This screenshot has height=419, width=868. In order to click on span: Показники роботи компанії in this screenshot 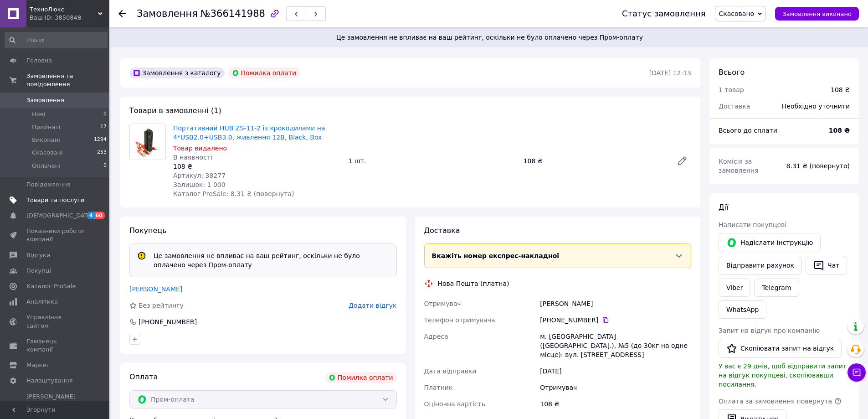, I will do `click(55, 235)`.